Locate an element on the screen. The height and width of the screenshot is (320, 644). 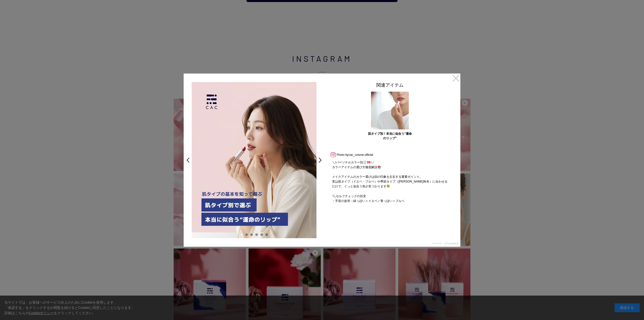
div: 関連アイテム is located at coordinates (390, 86).